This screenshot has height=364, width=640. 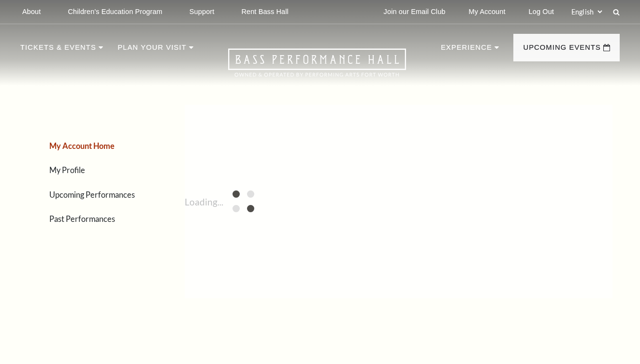 I want to click on p: Support, so click(x=202, y=12).